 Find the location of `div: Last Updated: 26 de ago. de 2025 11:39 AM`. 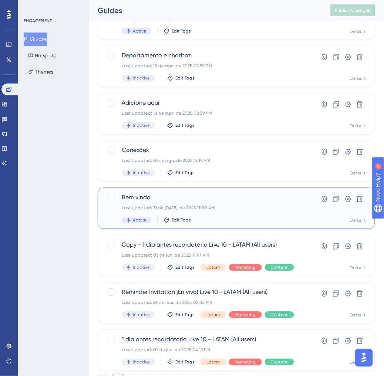

div: Last Updated: 26 de ago. de 2025 11:39 AM is located at coordinates (207, 161).